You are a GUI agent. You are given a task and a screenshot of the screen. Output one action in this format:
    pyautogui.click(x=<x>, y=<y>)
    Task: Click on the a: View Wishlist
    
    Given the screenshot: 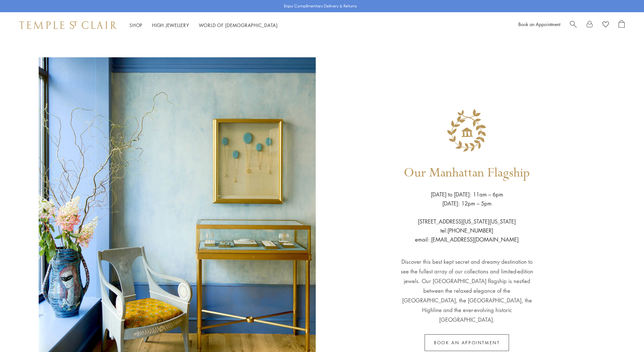 What is the action you would take?
    pyautogui.click(x=606, y=25)
    